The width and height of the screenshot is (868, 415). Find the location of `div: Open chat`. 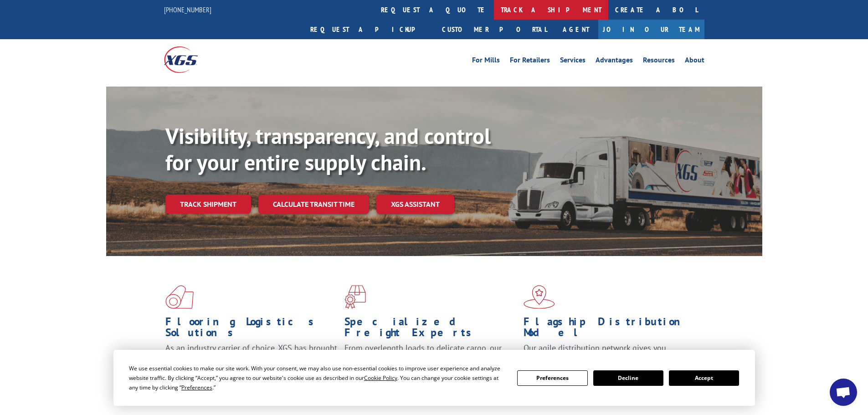

div: Open chat is located at coordinates (843, 392).